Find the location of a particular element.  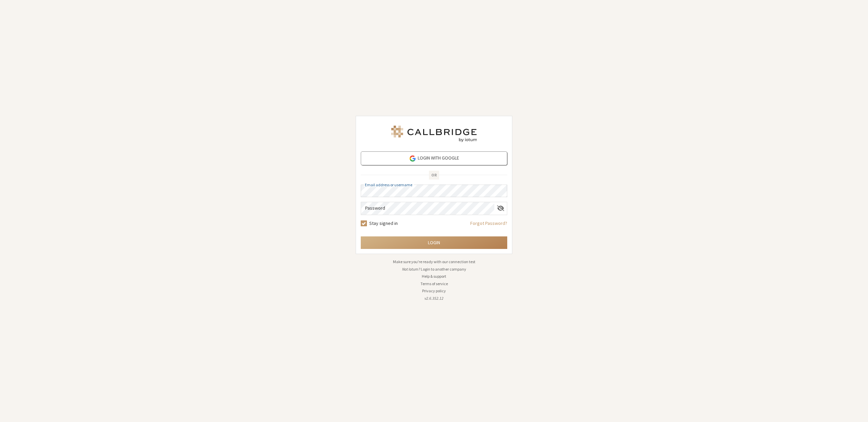

a: Forgot Password? is located at coordinates (489, 225).